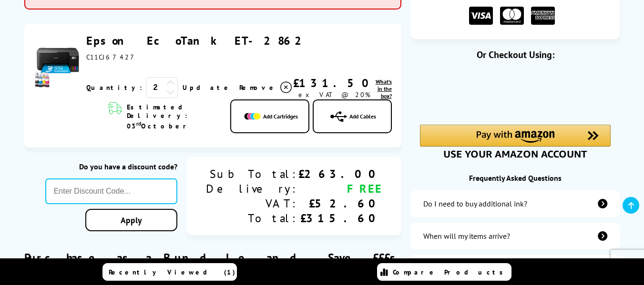 This screenshot has height=285, width=644. I want to click on div: FREE, so click(341, 188).